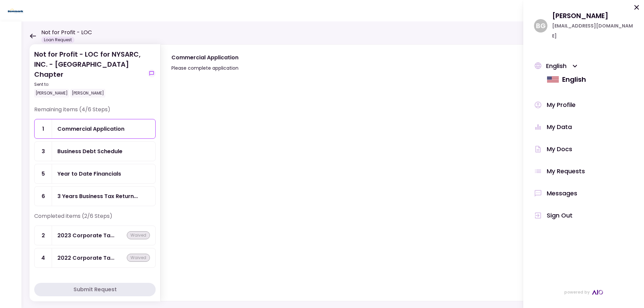 This screenshot has height=308, width=644. Describe the element at coordinates (95, 129) in the screenshot. I see `a: 1Commercial Application` at that location.